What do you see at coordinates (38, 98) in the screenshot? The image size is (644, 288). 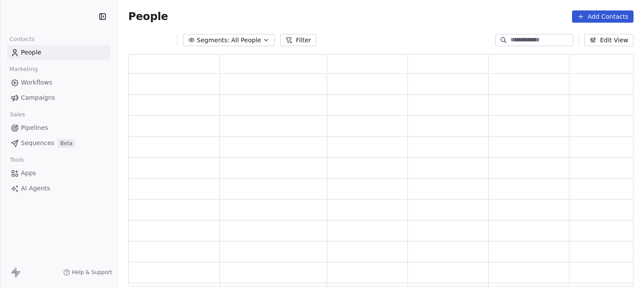 I see `span: Campaigns` at bounding box center [38, 98].